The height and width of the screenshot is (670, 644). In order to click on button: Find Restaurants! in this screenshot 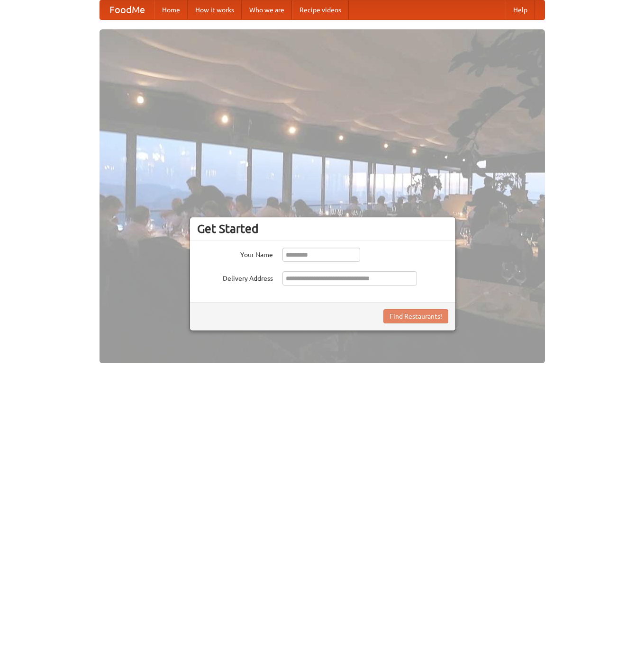, I will do `click(416, 316)`.